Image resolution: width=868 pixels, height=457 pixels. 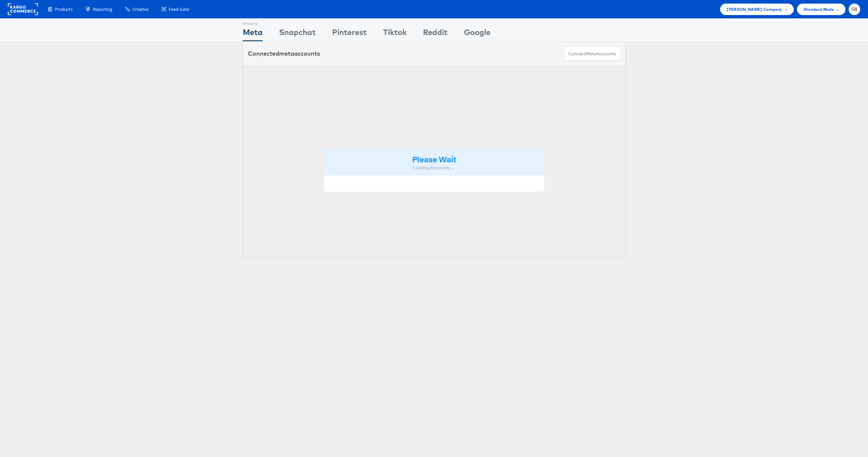 I want to click on span: Creative, so click(x=140, y=9).